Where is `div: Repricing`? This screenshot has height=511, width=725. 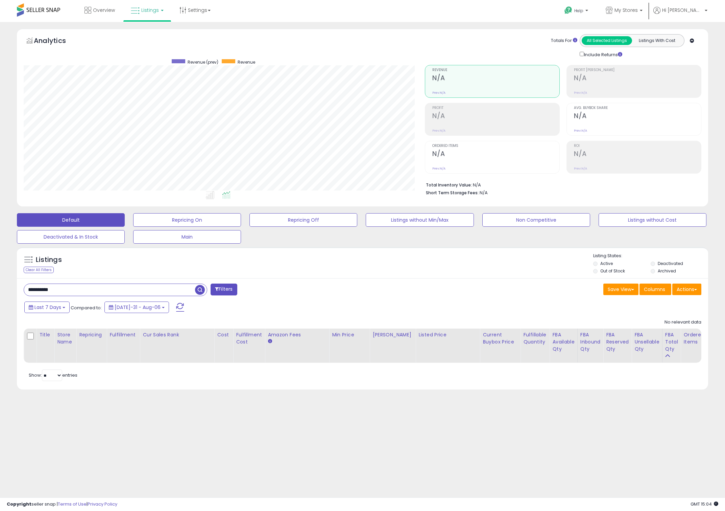 div: Repricing is located at coordinates (91, 334).